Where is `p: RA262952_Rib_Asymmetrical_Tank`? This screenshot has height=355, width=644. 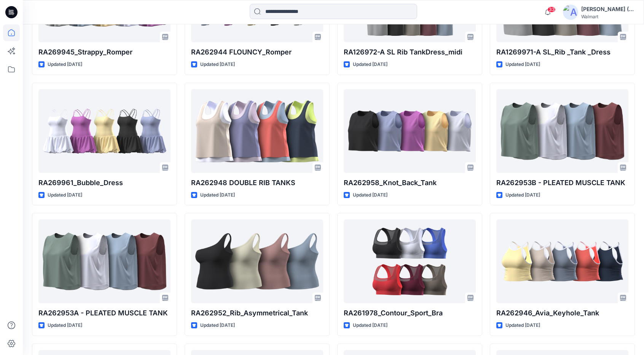 p: RA262952_Rib_Asymmetrical_Tank is located at coordinates (257, 313).